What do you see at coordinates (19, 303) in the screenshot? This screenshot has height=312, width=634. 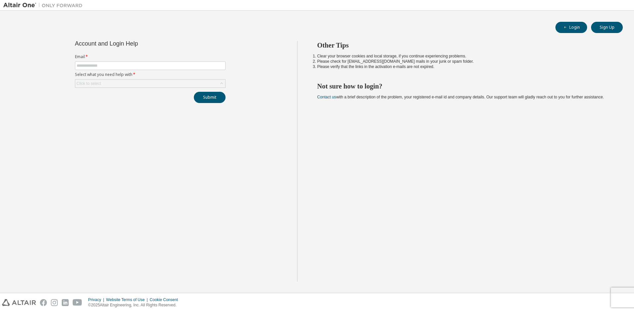 I see `img: altair_logo.svg` at bounding box center [19, 303].